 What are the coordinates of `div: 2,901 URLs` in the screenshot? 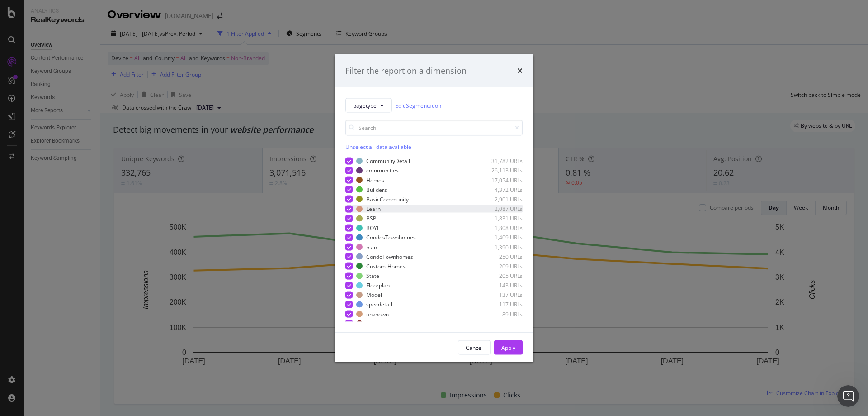 It's located at (500, 198).